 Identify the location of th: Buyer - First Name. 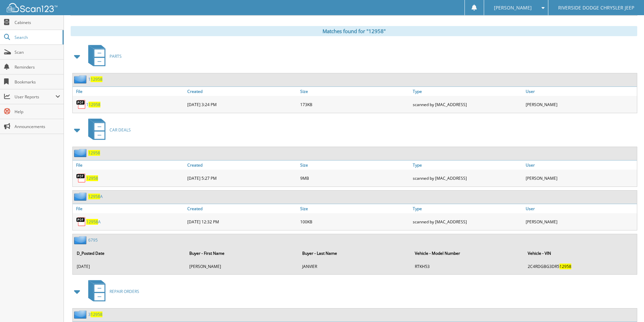
(242, 253).